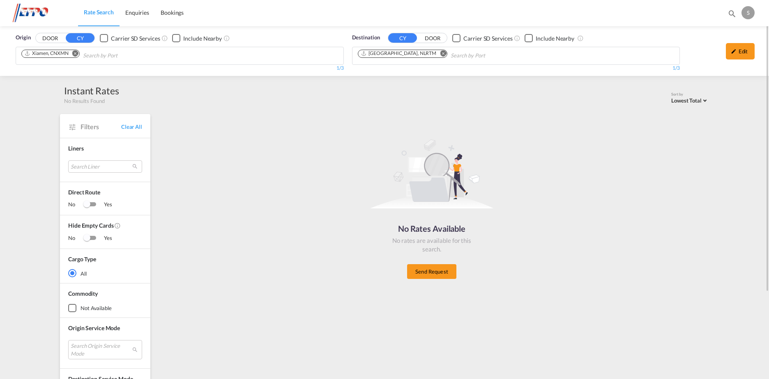 Image resolution: width=769 pixels, height=379 pixels. Describe the element at coordinates (94, 328) in the screenshot. I see `span: Origin Service Mode` at that location.